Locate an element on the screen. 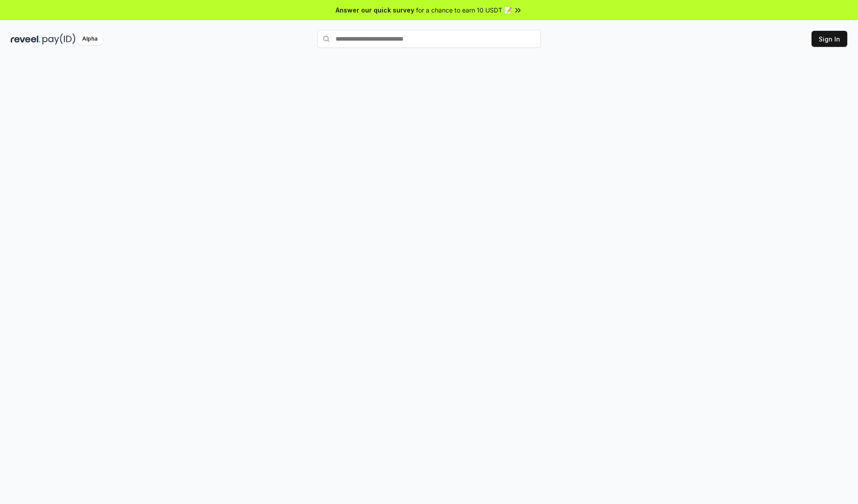 The width and height of the screenshot is (858, 504). img: pay_id is located at coordinates (59, 39).